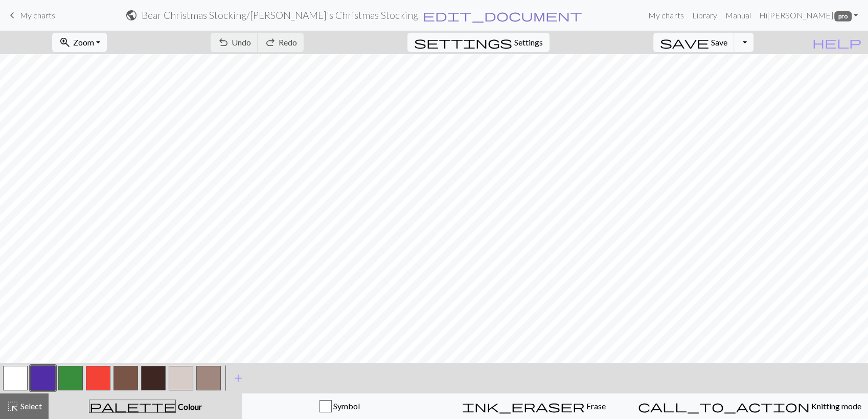 This screenshot has width=868, height=419. What do you see at coordinates (685, 42) in the screenshot?
I see `span: save` at bounding box center [685, 42].